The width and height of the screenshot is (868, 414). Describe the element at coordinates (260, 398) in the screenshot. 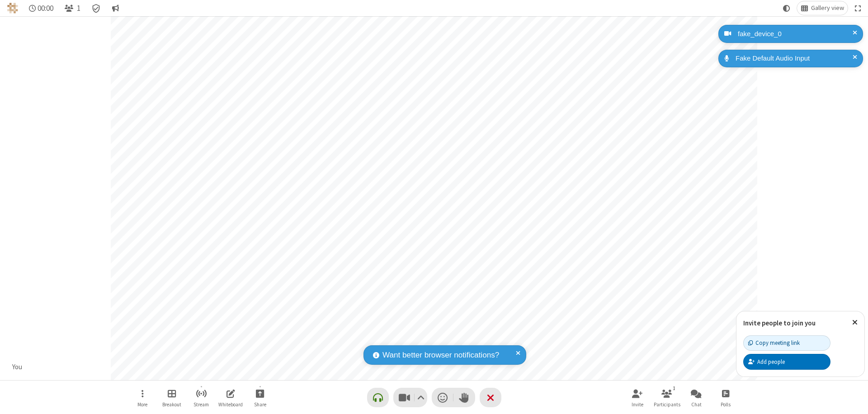

I see `button: Start sharing` at that location.